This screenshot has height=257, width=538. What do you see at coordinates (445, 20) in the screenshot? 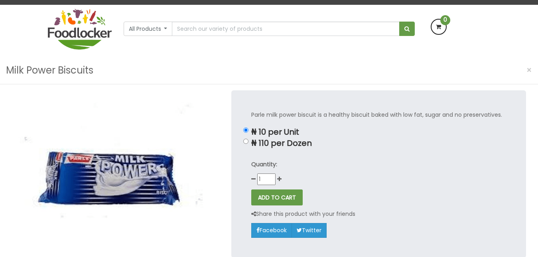
I see `span: 0` at bounding box center [445, 20].